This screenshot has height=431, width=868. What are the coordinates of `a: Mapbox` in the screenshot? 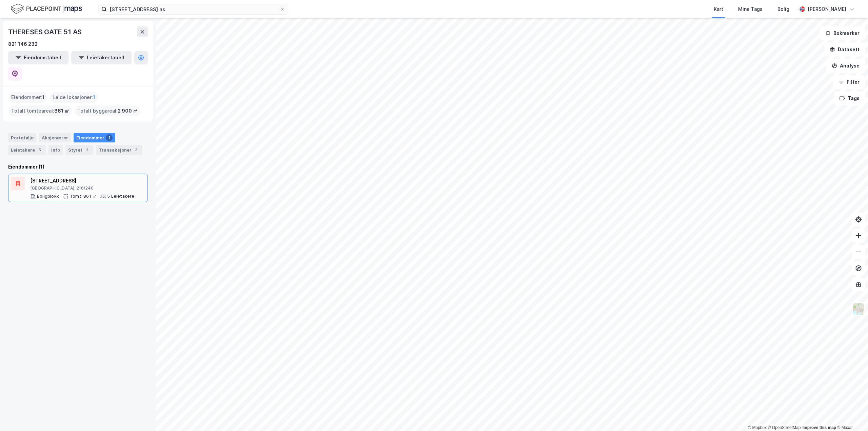 It's located at (757, 428).